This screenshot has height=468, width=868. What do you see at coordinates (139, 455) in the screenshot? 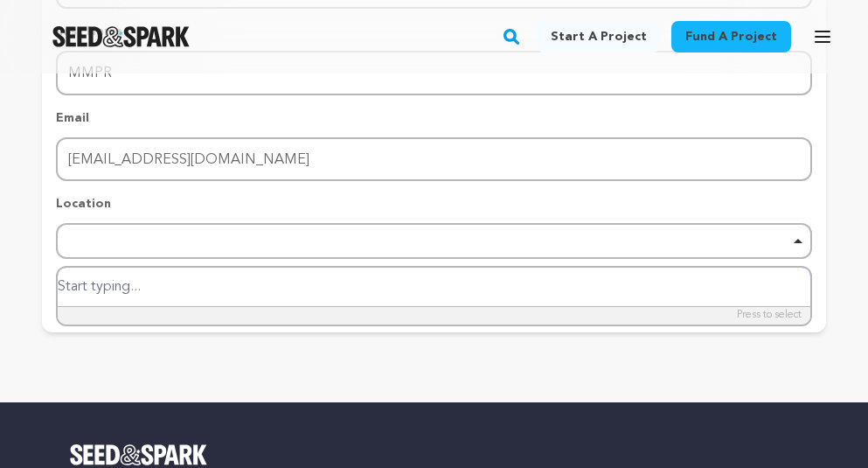
I see `img: Seed&Spark Logo` at bounding box center [139, 455].